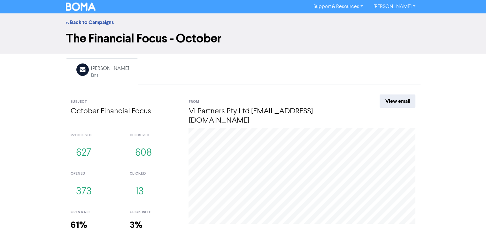 The height and width of the screenshot is (233, 486). I want to click on div: Email, so click(110, 75).